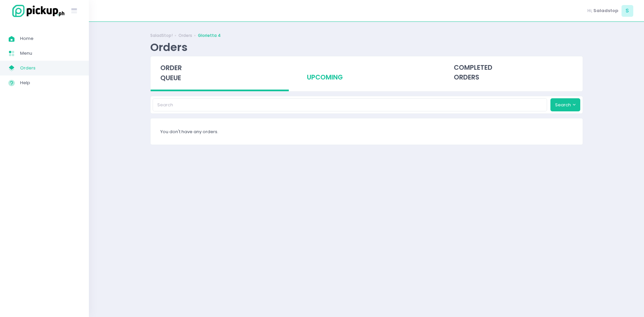 The image size is (644, 317). Describe the element at coordinates (185, 35) in the screenshot. I see `a: Orders` at that location.